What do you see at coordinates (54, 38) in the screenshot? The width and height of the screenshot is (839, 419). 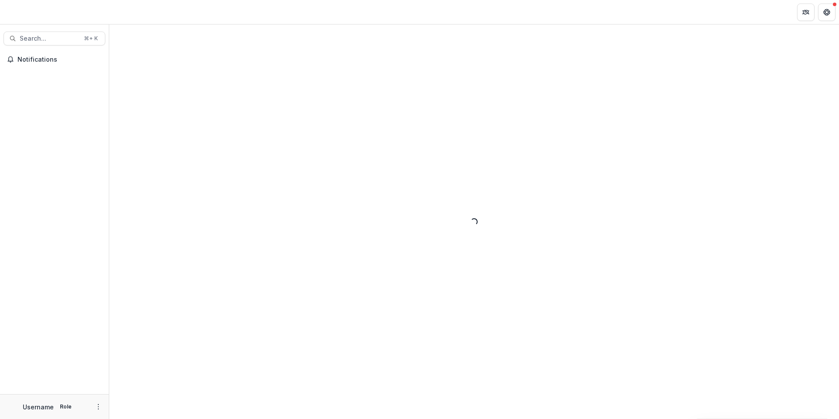 I see `button: Search...` at bounding box center [54, 38].